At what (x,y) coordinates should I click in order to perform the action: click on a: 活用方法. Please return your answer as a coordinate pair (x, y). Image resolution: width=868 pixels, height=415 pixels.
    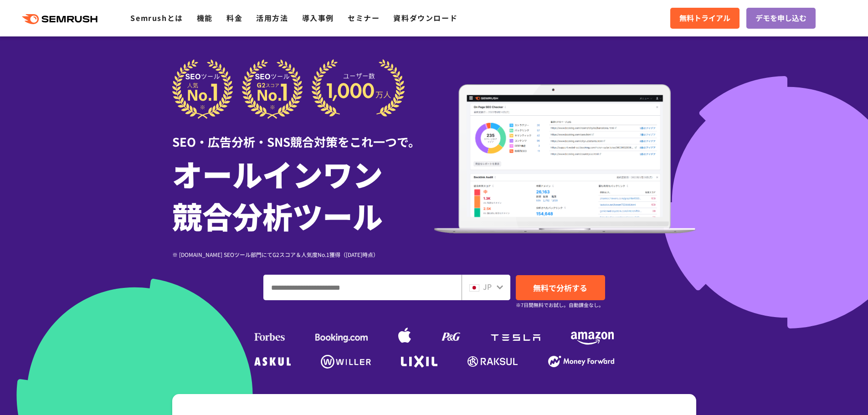
    Looking at the image, I should click on (272, 18).